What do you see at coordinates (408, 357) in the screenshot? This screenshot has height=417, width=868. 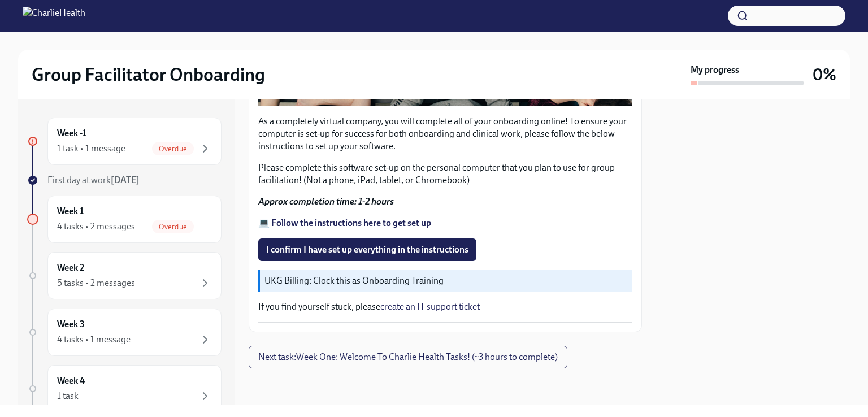 I see `a: Next task:Week One: Welcome To Charlie Health Tasks! (~3 hours to complete)` at bounding box center [408, 357].